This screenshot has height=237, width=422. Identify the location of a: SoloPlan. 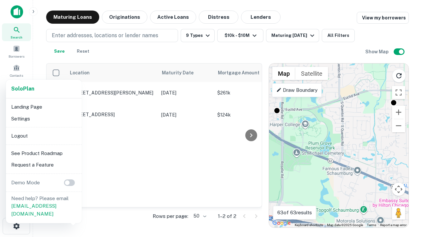
(23, 89).